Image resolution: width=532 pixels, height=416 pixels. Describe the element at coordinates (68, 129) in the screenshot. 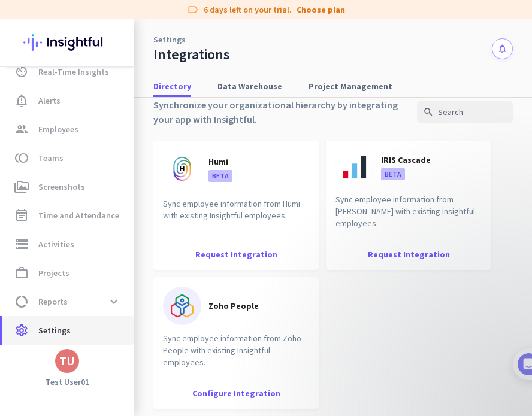

I see `a: groupEmployees` at that location.